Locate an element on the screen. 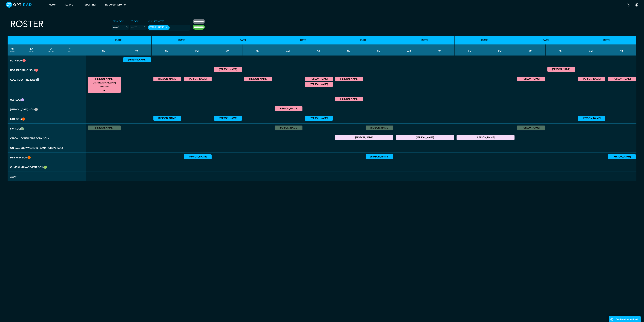 The image size is (644, 322). div: General US 09:00 - 13:00 is located at coordinates (349, 99).